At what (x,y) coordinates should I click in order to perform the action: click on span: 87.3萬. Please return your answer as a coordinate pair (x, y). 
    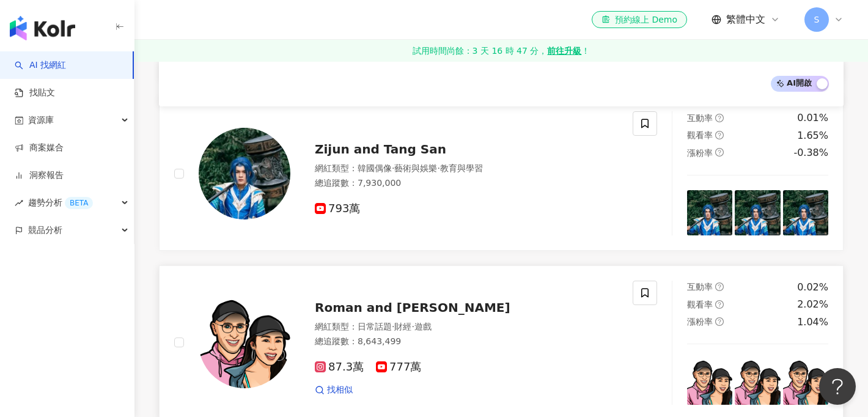
    Looking at the image, I should click on (339, 367).